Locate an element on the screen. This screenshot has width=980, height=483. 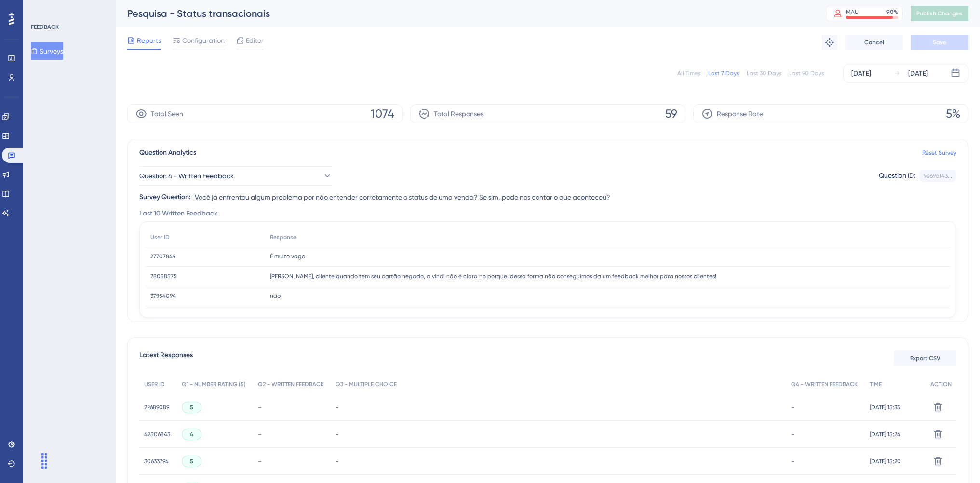
div: Last 90 Days is located at coordinates (807, 74).